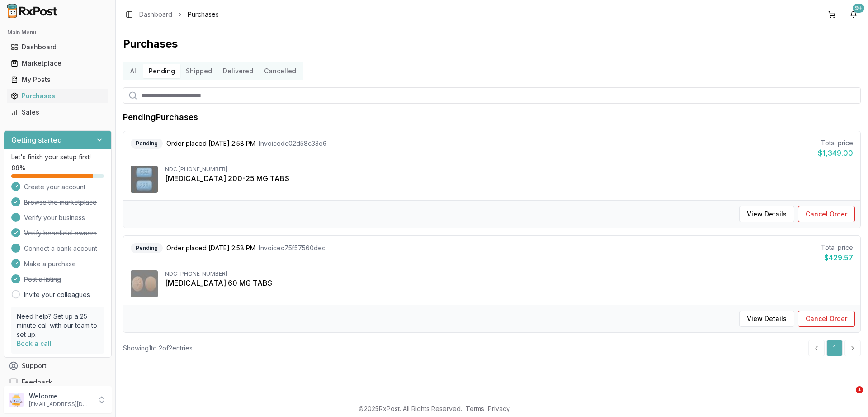 This screenshot has height=417, width=868. What do you see at coordinates (837, 257) in the screenshot?
I see `div: $429.57` at bounding box center [837, 257].